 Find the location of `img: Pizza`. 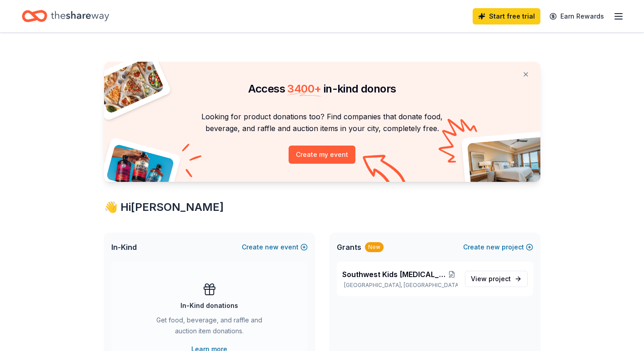

img: Pizza is located at coordinates (129, 86).